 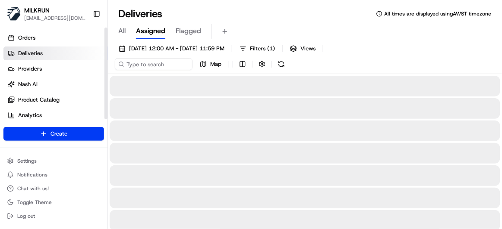 What do you see at coordinates (35, 203) in the screenshot?
I see `span: Toggle Theme` at bounding box center [35, 203].